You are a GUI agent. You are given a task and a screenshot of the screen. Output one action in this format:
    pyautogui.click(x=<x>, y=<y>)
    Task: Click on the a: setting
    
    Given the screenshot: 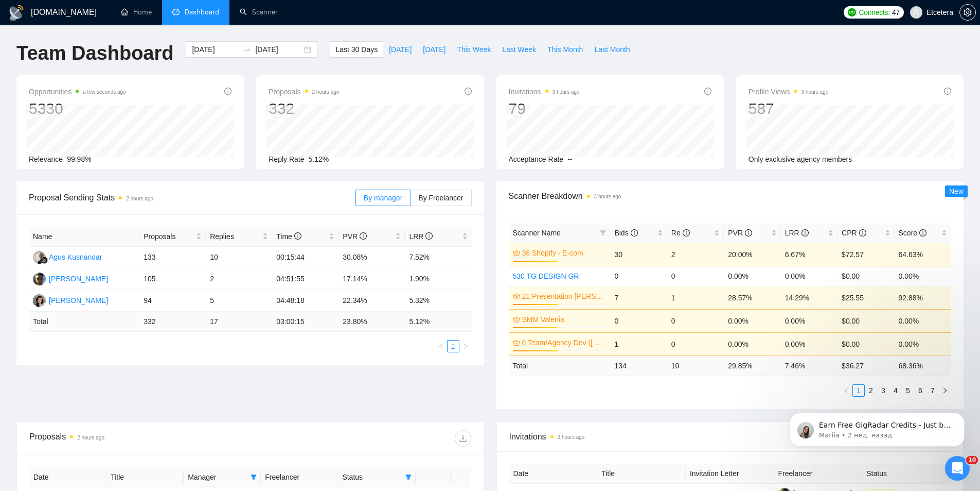 What is the action you would take?
    pyautogui.click(x=968, y=12)
    